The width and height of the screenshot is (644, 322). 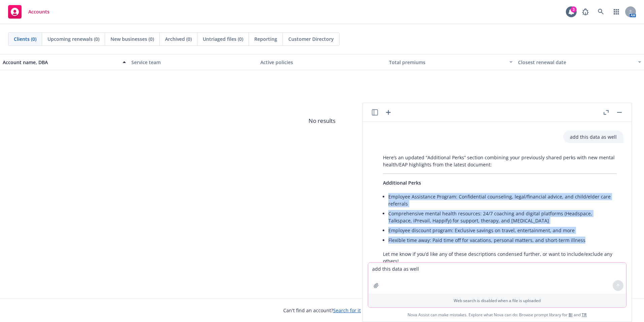 What do you see at coordinates (584, 314) in the screenshot?
I see `a: TR` at bounding box center [584, 314].